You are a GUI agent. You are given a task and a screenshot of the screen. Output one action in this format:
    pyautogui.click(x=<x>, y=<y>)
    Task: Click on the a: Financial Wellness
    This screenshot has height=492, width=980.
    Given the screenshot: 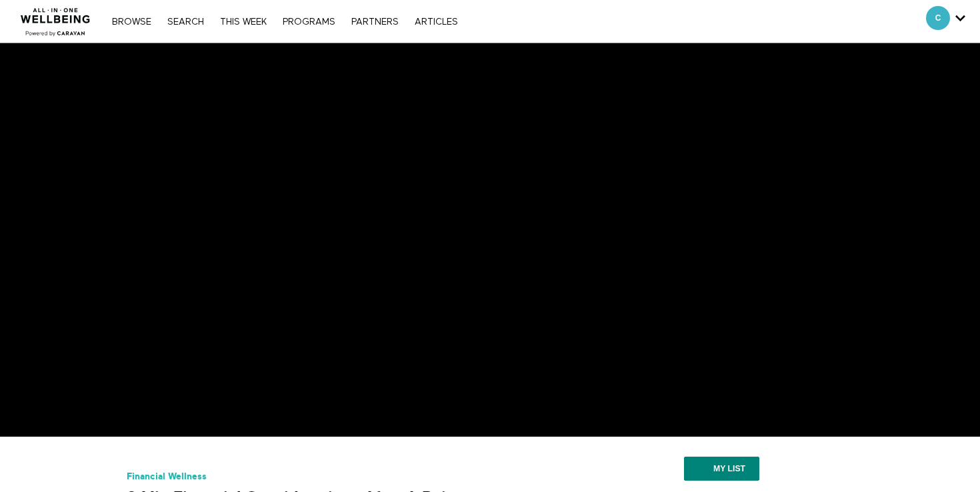 What is the action you would take?
    pyautogui.click(x=167, y=476)
    